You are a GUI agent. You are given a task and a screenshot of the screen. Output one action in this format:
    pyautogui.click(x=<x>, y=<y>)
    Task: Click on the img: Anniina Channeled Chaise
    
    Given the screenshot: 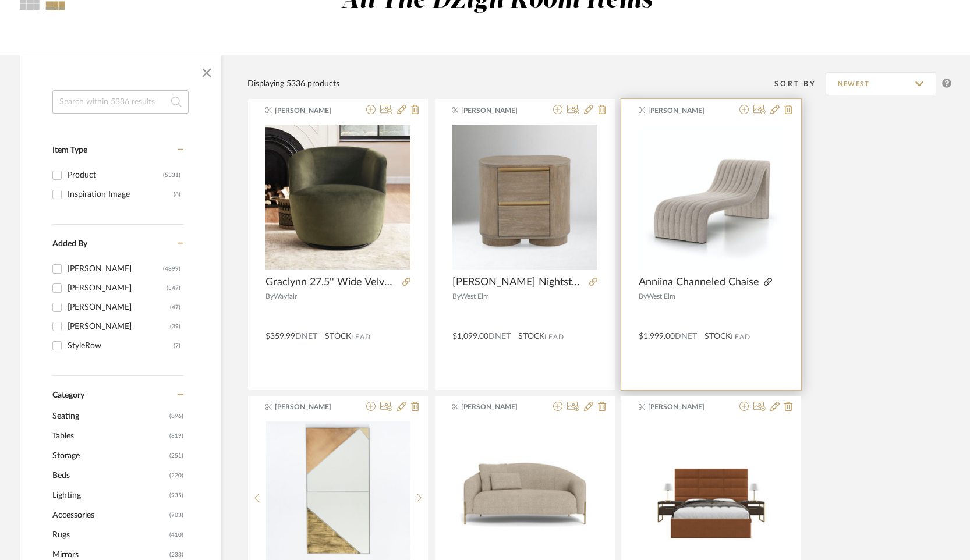 What is the action you would take?
    pyautogui.click(x=711, y=196)
    